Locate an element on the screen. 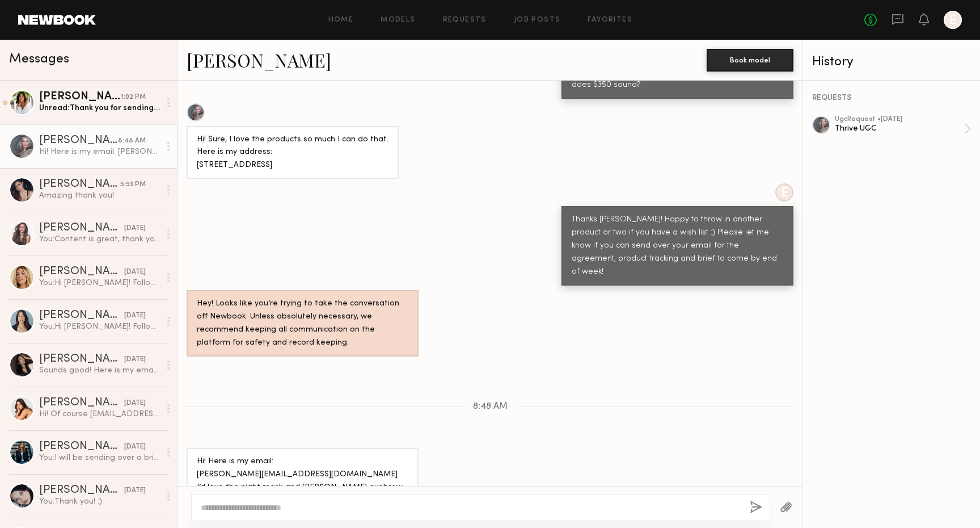  div: You: Thank you! :) is located at coordinates (99, 501).